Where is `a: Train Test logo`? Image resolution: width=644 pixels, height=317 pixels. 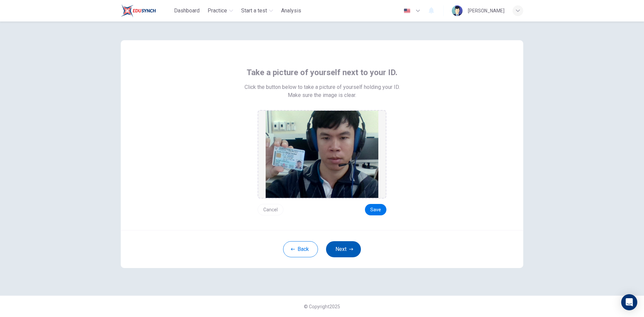 a: Train Test logo is located at coordinates (146, 11).